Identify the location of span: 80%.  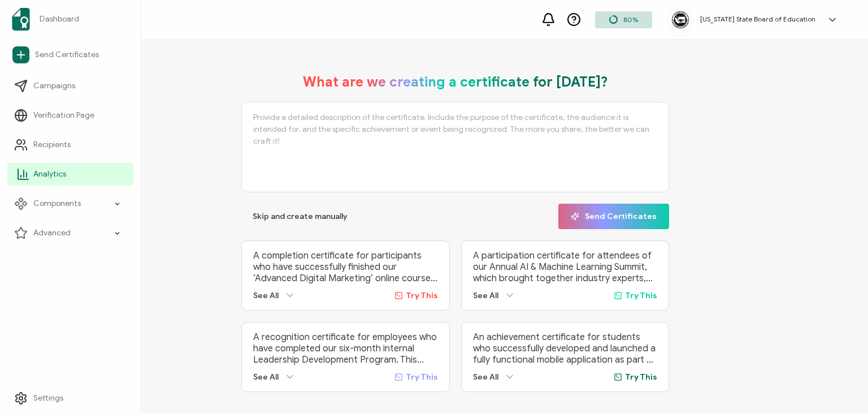
(631, 19).